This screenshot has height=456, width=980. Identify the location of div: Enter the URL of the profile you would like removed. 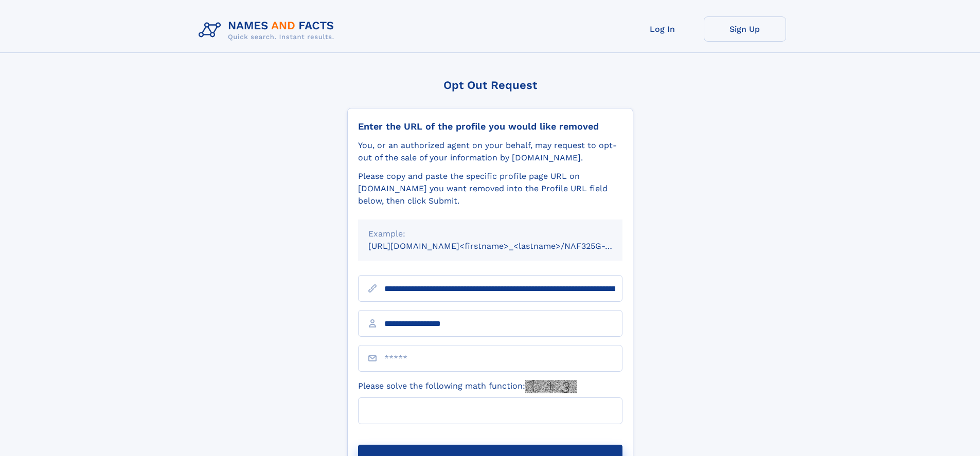
(490, 127).